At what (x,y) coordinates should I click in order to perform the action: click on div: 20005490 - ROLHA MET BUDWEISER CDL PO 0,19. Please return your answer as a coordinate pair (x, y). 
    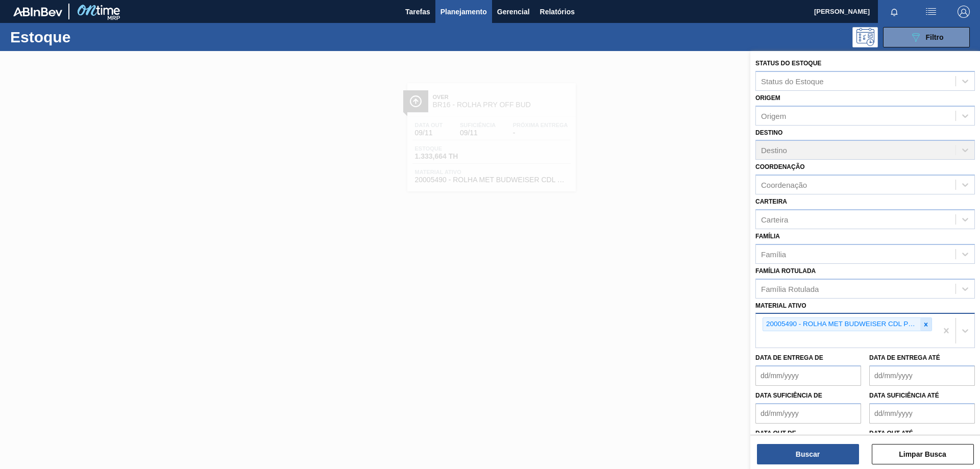
    Looking at the image, I should click on (841, 324).